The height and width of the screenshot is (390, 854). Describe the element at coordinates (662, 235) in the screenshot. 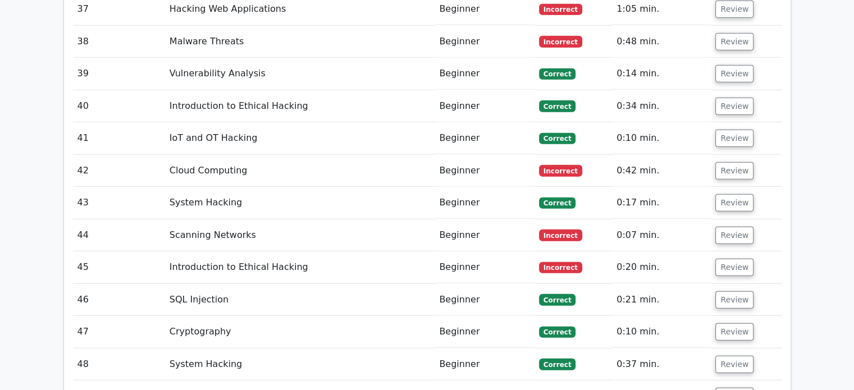

I see `td: 0:07 min.` at that location.